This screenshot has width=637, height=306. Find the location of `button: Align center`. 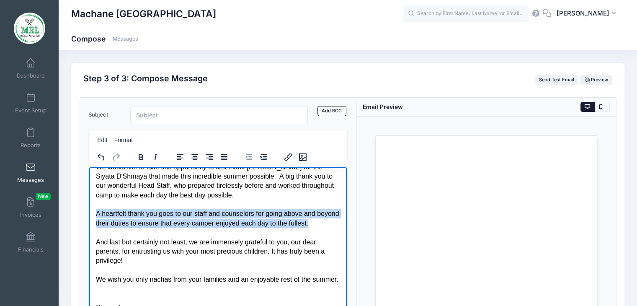

button: Align center is located at coordinates (195, 157).